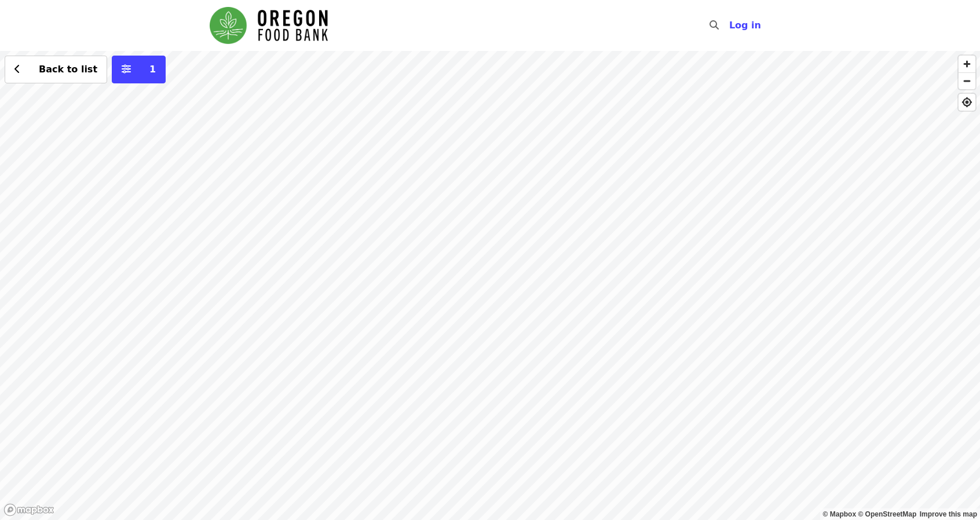 The width and height of the screenshot is (980, 520). What do you see at coordinates (966, 102) in the screenshot?
I see `button: Find My Location` at bounding box center [966, 102].